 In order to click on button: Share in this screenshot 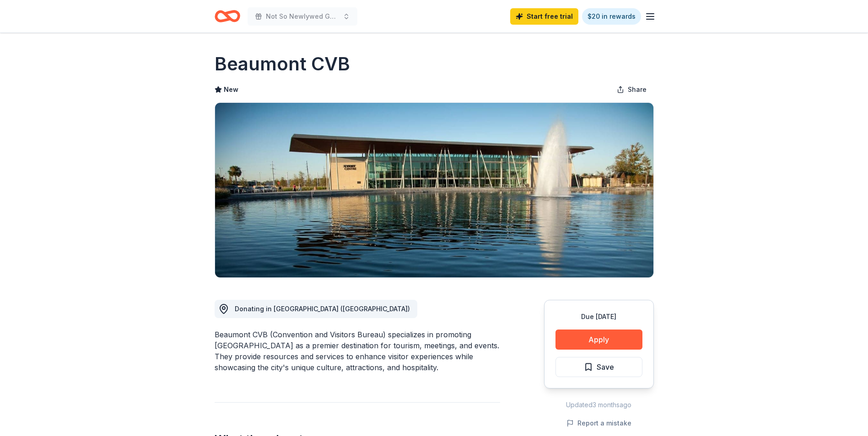, I will do `click(631, 90)`.